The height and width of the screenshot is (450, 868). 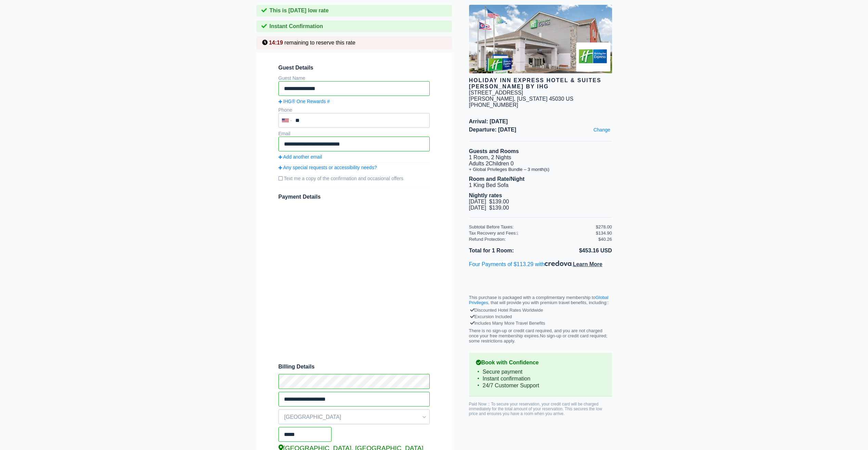 I want to click on li: 24/7 Customer Support, so click(x=541, y=385).